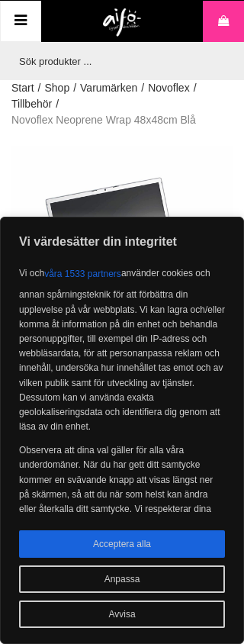  I want to click on input: Sök produkter ..., so click(118, 61).